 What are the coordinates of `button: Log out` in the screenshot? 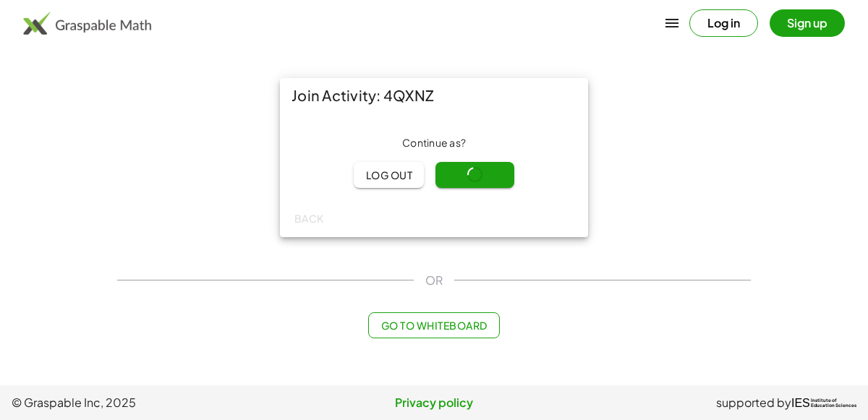 It's located at (388, 175).